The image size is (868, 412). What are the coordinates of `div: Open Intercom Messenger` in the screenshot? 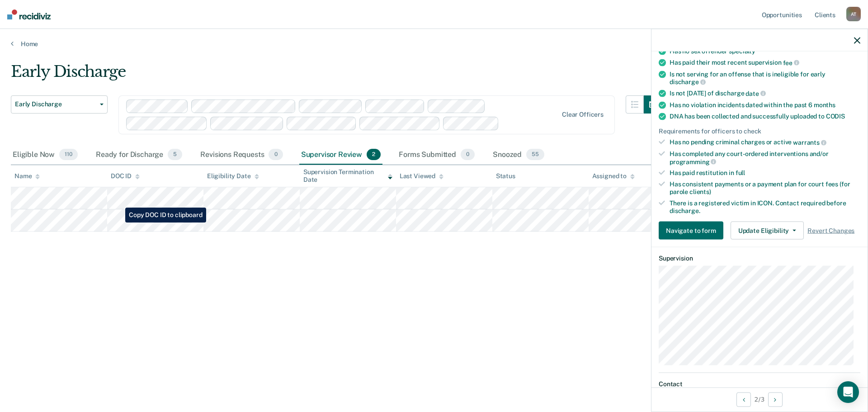 It's located at (848, 392).